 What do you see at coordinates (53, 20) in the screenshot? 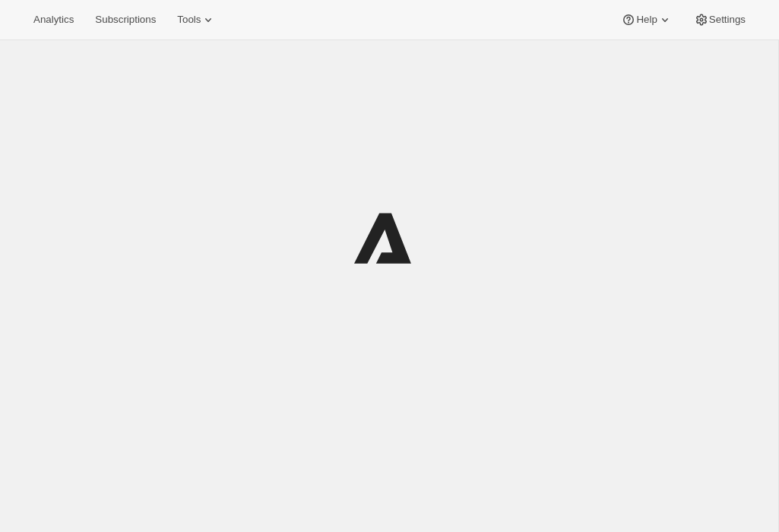
I see `span: Analytics` at bounding box center [53, 20].